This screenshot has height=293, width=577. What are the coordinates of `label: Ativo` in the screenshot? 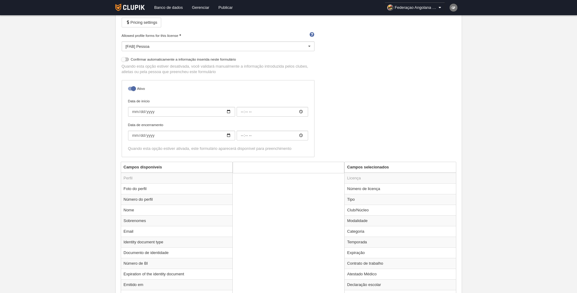 It's located at (218, 89).